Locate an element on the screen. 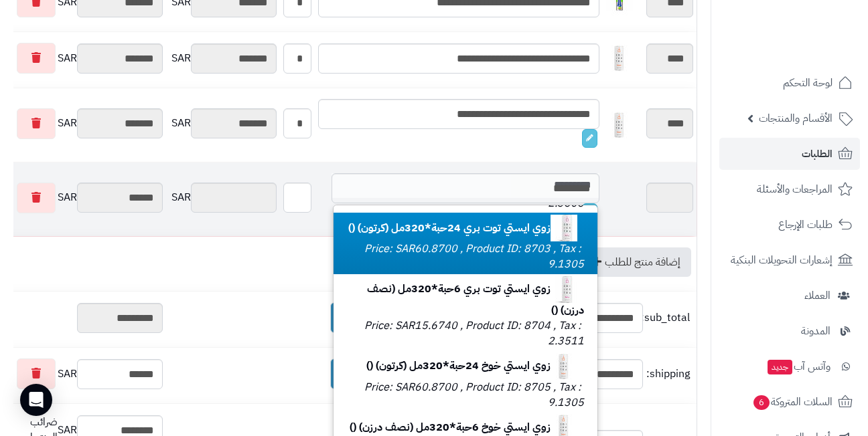  span: لوحة التحكم is located at coordinates (807, 83).